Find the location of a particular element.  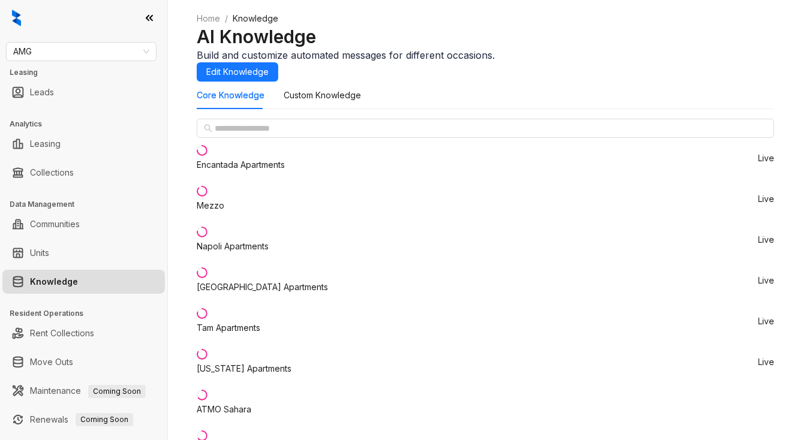

a: Rent Collections is located at coordinates (62, 334).